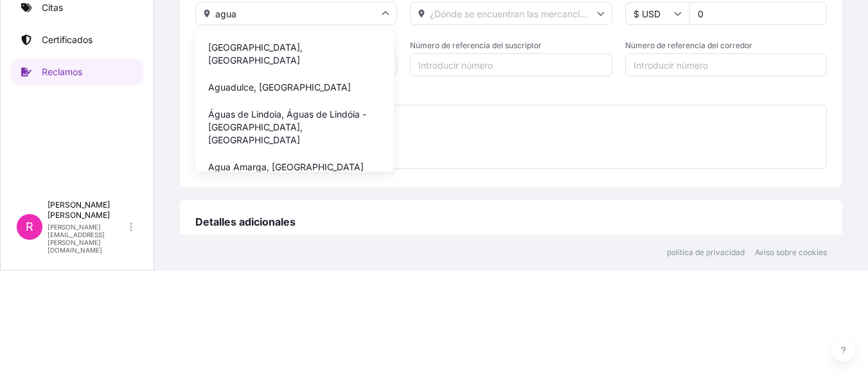 This screenshot has width=868, height=385. Describe the element at coordinates (689, 45) in the screenshot. I see `font: Número de referencia del corredor` at that location.